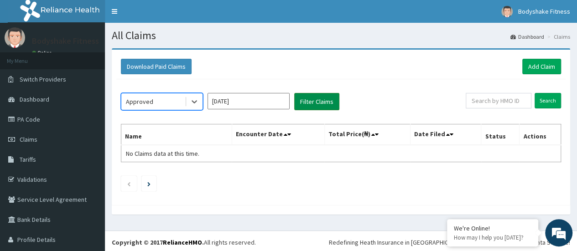 This screenshot has width=577, height=251. What do you see at coordinates (43, 79) in the screenshot?
I see `span: Switch Providers` at bounding box center [43, 79].